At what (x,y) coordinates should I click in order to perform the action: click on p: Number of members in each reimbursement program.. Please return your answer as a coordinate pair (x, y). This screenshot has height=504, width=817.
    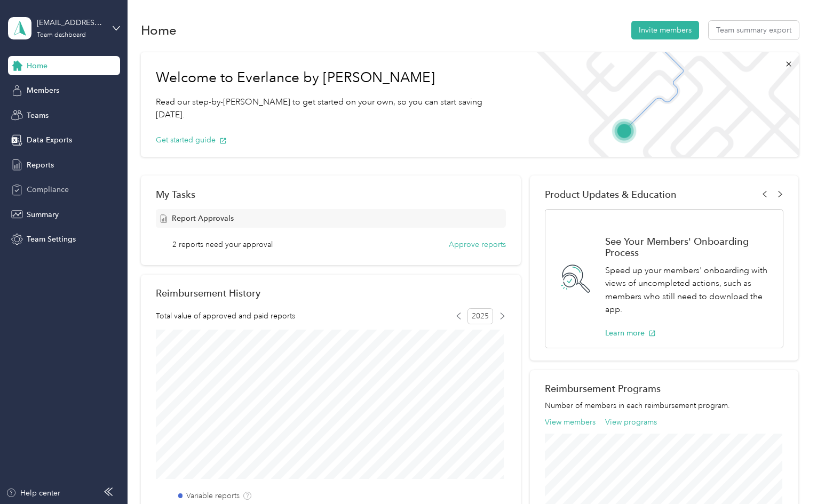
    Looking at the image, I should click on (664, 406).